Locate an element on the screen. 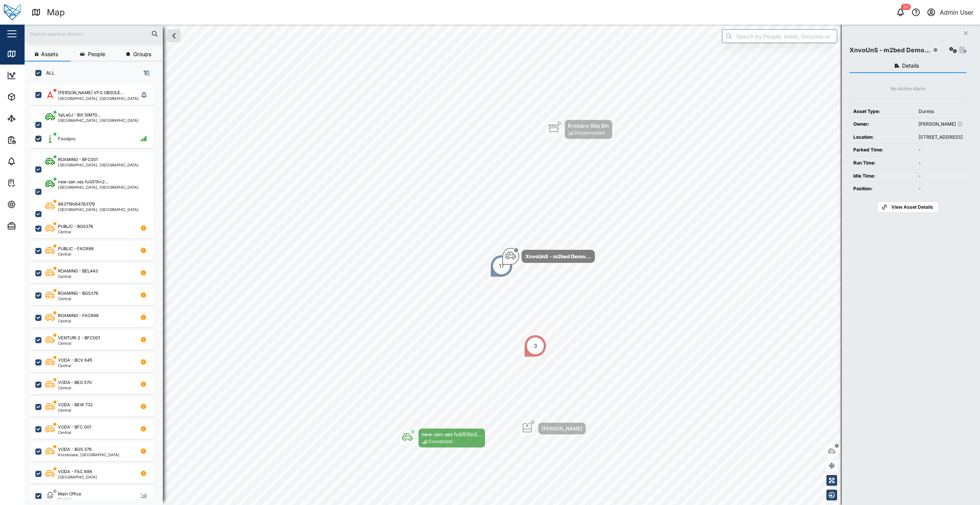 The height and width of the screenshot is (505, 980). div: PUBLIC - FAC698 is located at coordinates (75, 249).